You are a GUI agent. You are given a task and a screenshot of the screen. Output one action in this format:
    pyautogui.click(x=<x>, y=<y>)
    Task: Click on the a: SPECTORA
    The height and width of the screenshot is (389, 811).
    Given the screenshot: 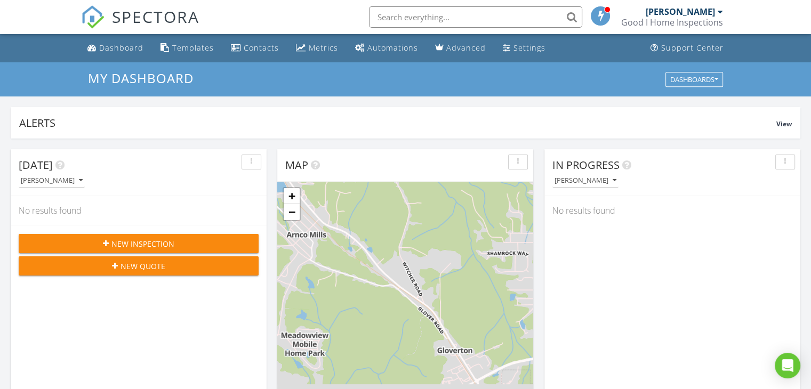 What is the action you would take?
    pyautogui.click(x=140, y=26)
    